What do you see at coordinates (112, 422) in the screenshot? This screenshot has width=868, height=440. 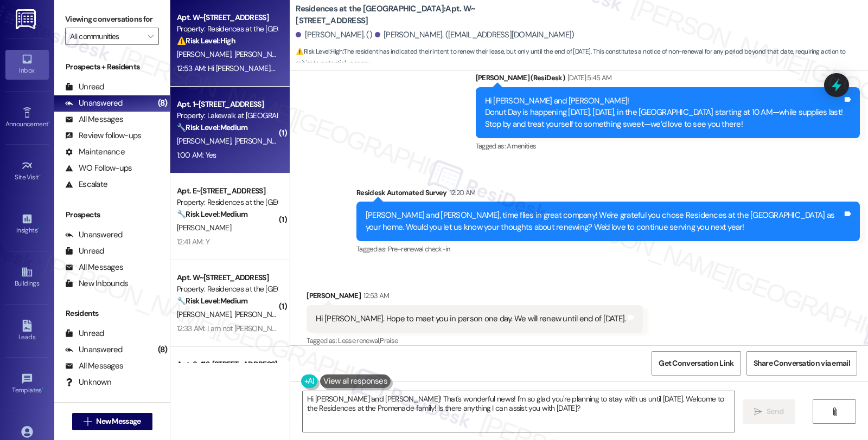 I see `button: New Message` at bounding box center [112, 422].